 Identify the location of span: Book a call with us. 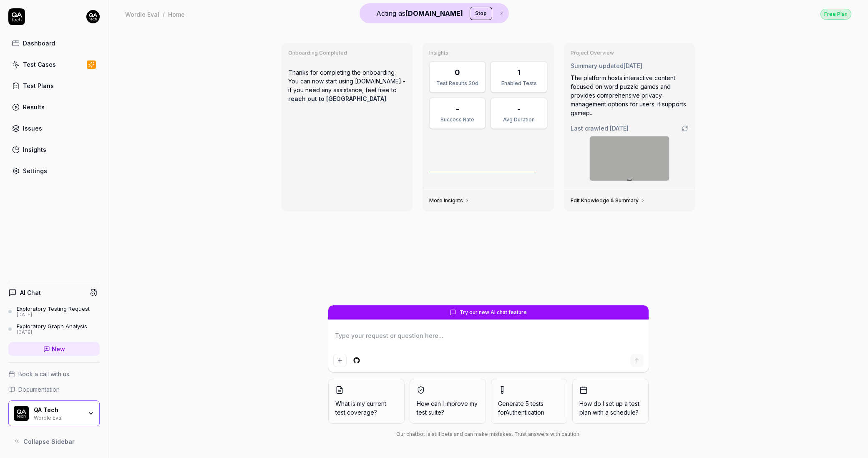
(44, 373).